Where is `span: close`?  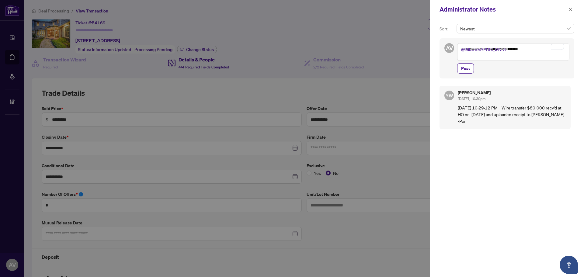 span: close is located at coordinates (570, 9).